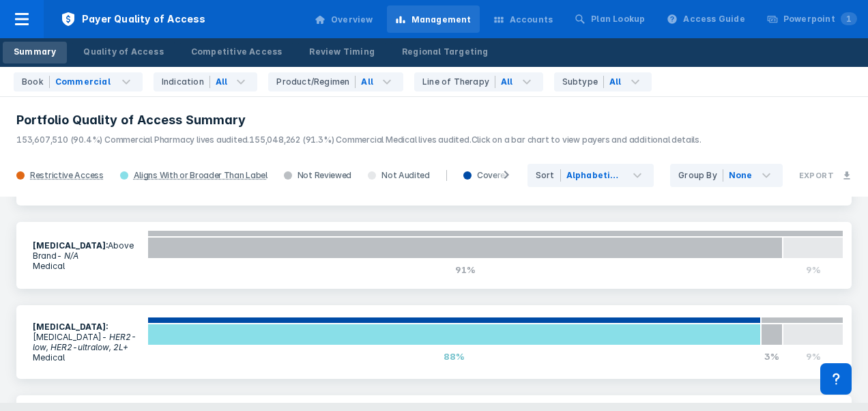 The image size is (868, 411). What do you see at coordinates (317, 175) in the screenshot?
I see `div: Not Reviewed` at bounding box center [317, 175].